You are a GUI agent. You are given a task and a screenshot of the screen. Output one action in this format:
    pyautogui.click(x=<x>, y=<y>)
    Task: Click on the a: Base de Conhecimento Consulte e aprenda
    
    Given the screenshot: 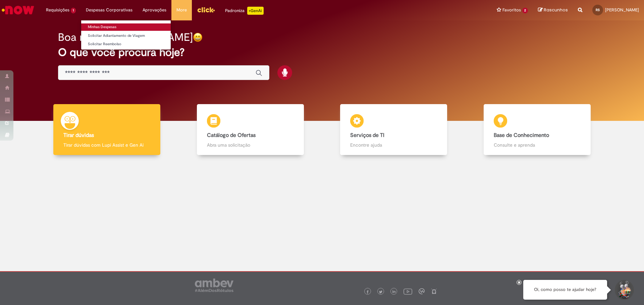 What is the action you would take?
    pyautogui.click(x=537, y=129)
    